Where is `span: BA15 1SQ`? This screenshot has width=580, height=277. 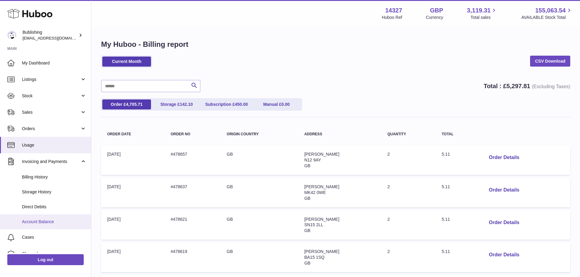
span: BA15 1SQ is located at coordinates (314, 257).